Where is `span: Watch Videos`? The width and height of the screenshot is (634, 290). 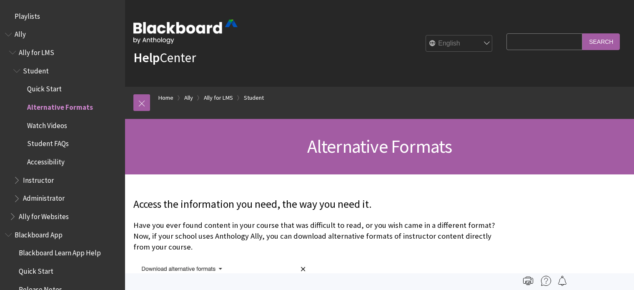
span: Watch Videos is located at coordinates (47, 124).